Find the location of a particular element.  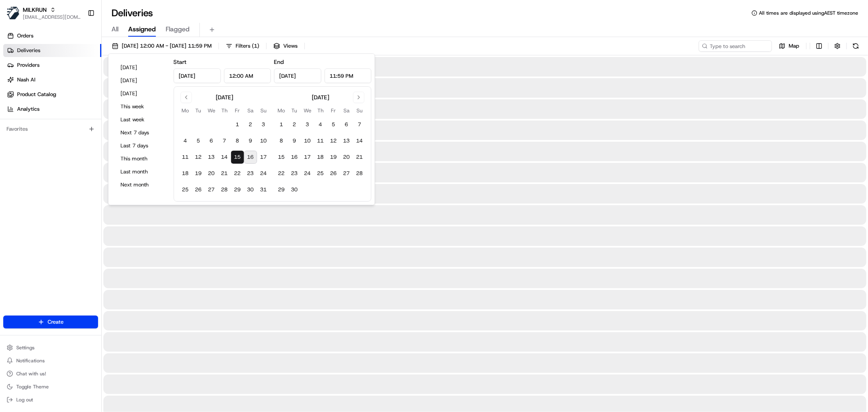

button: 28 is located at coordinates (360, 174).